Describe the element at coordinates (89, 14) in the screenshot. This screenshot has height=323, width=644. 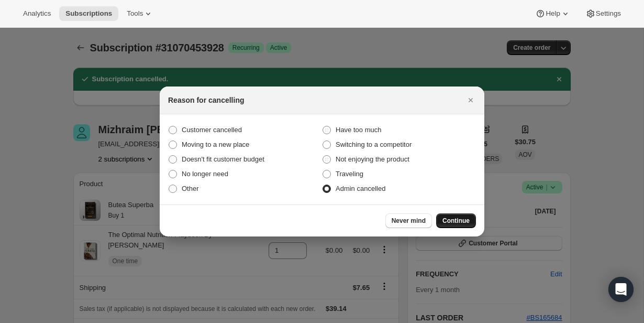
I see `button: Subscriptions` at that location.